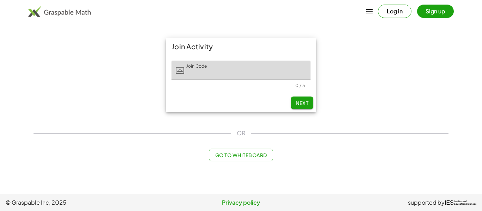  Describe the element at coordinates (241, 133) in the screenshot. I see `span: OR` at that location.